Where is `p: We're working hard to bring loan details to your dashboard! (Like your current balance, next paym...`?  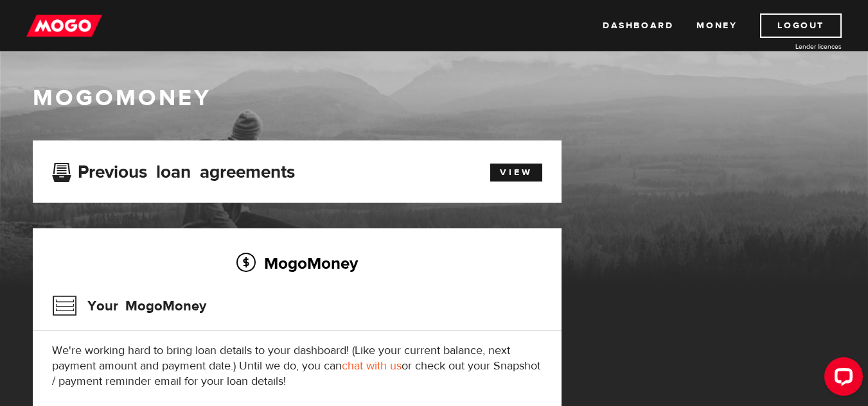 p: We're working hard to bring loan details to your dashboard! (Like your current balance, next paym... is located at coordinates (297, 366).